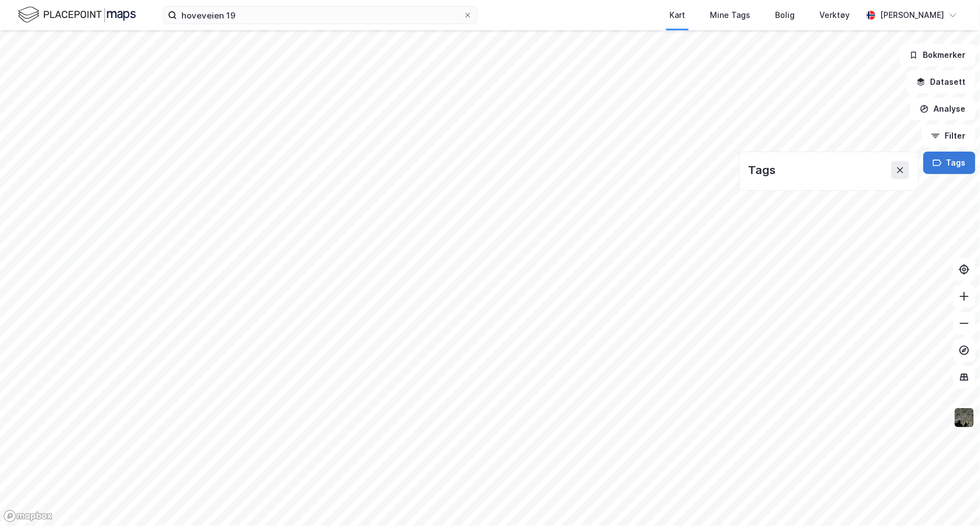 Image resolution: width=980 pixels, height=526 pixels. What do you see at coordinates (938, 55) in the screenshot?
I see `button: Bokmerker` at bounding box center [938, 55].